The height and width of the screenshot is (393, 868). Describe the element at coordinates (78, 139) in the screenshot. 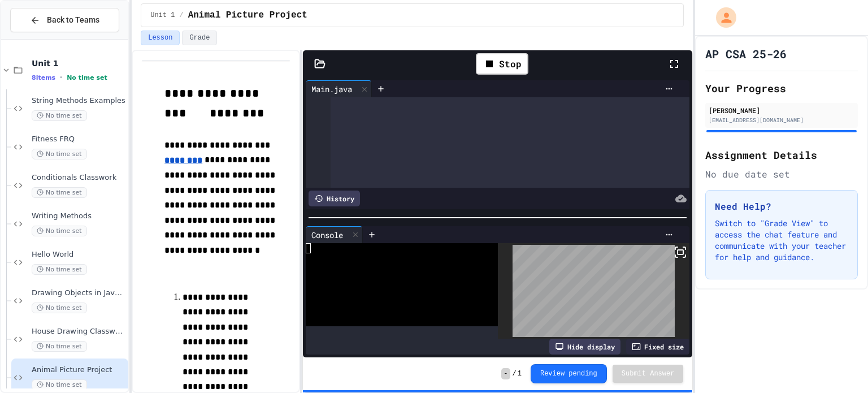

I see `span: Fitness FRQ` at that location.